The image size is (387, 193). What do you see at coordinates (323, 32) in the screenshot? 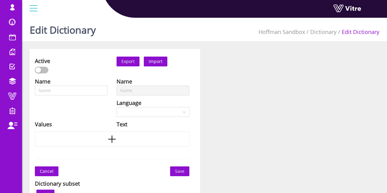
I see `a: Dictionary` at bounding box center [323, 32].